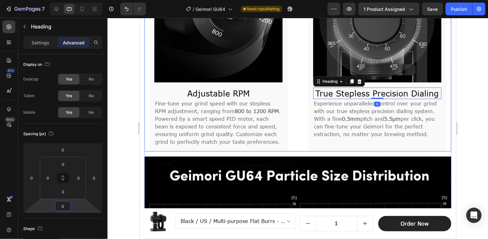 Image resolution: width=488 pixels, height=239 pixels. I want to click on div: Beta, so click(10, 119).